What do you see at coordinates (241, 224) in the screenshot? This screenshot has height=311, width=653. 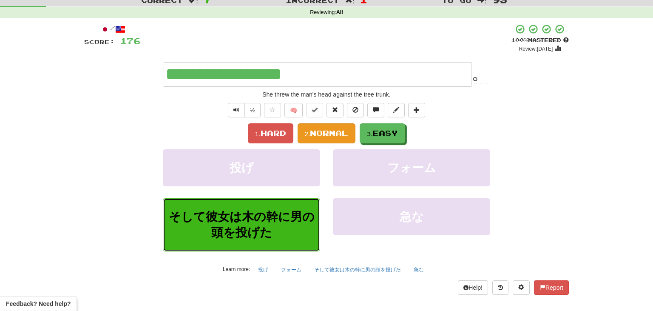 I see `span: そして彼女は木の幹に男の頭を投げた` at bounding box center [241, 224].